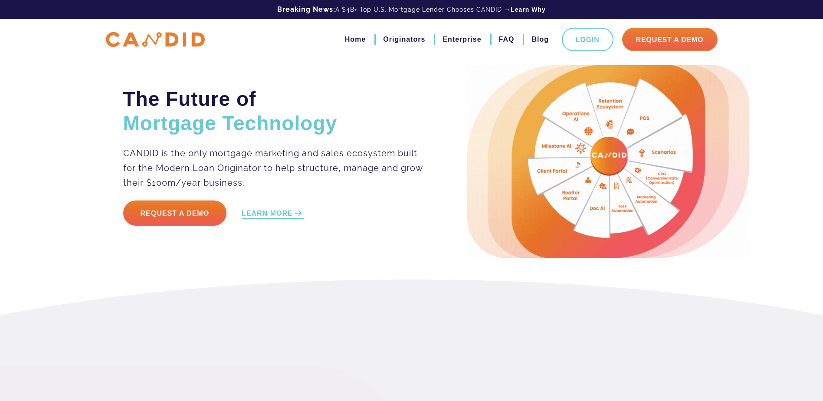  What do you see at coordinates (155, 39) in the screenshot?
I see `img: CANDID APP` at bounding box center [155, 39].